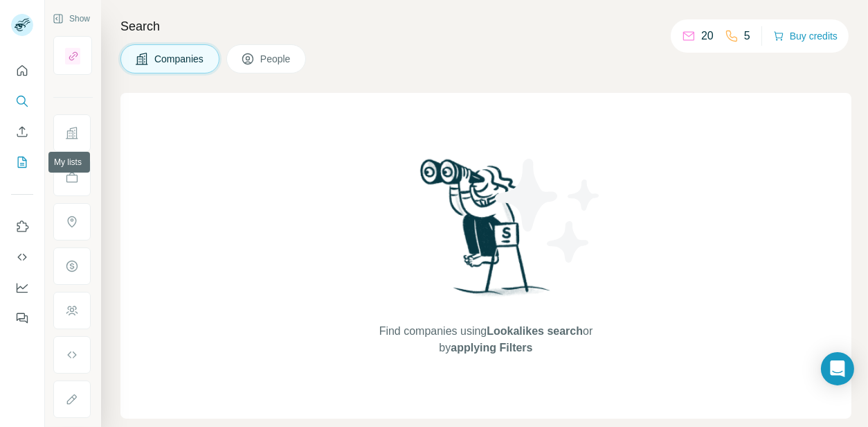  What do you see at coordinates (22, 287) in the screenshot?
I see `button: Dashboard` at bounding box center [22, 287].